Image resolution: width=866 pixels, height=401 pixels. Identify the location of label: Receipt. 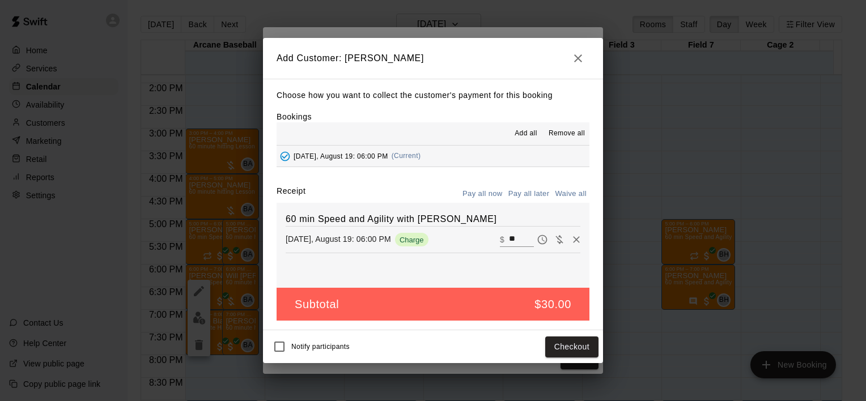
(291, 194).